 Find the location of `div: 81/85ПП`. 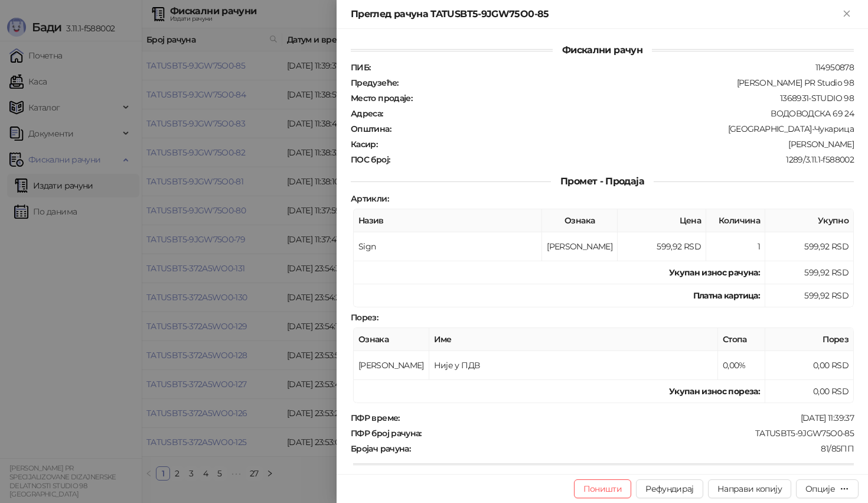

div: 81/85ПП is located at coordinates (633, 448).